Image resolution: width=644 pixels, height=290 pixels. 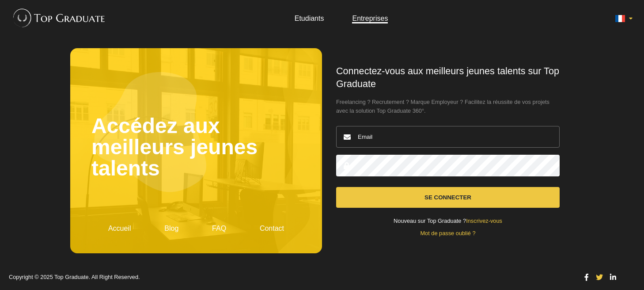 I want to click on a: FAQ, so click(x=219, y=228).